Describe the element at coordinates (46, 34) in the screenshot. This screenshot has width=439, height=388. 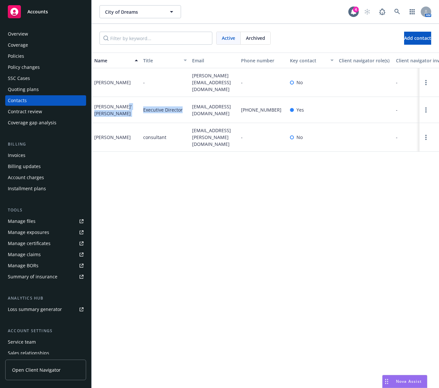
I see `a: Overview` at that location.